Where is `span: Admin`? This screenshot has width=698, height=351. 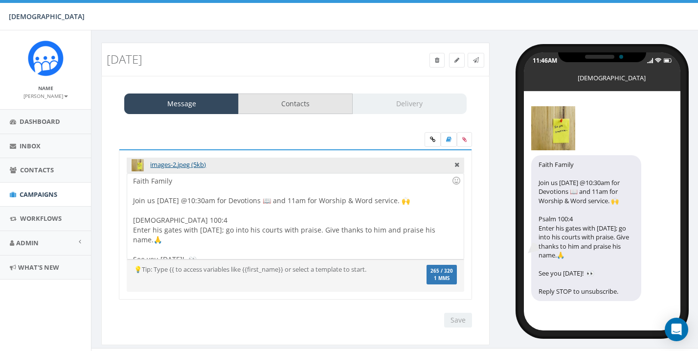
span: Admin is located at coordinates (27, 243).